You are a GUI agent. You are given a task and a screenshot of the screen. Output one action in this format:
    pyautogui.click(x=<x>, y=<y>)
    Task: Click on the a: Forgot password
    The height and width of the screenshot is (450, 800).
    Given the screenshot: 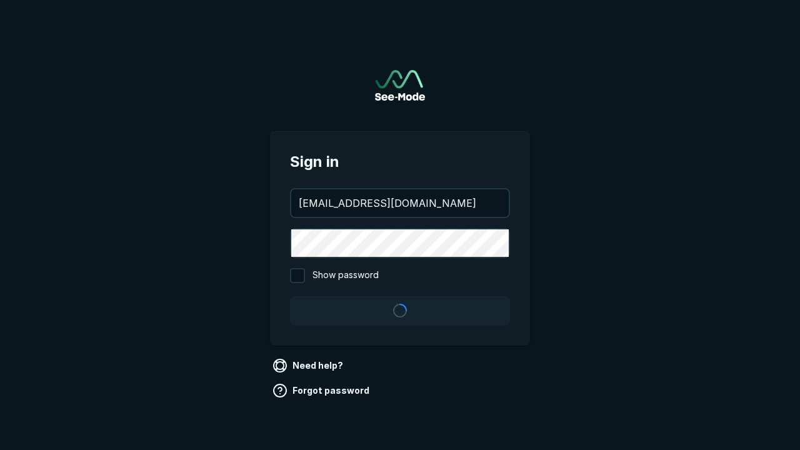 What is the action you would take?
    pyautogui.click(x=322, y=391)
    